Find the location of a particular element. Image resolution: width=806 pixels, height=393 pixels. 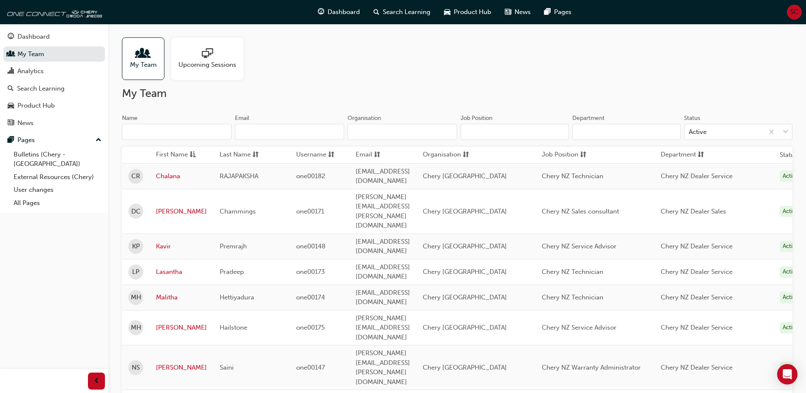

a: Product Hub is located at coordinates (54, 105).